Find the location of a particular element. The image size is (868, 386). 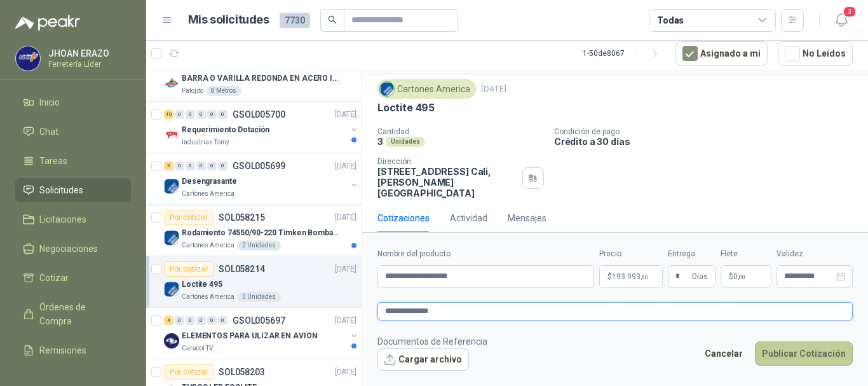

p: Caracol TV is located at coordinates (197, 348).